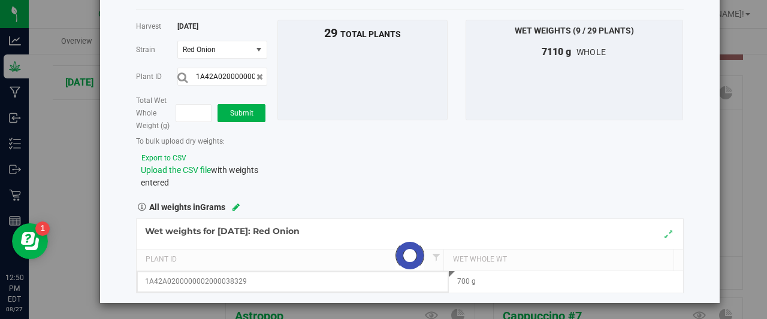  Describe the element at coordinates (241, 113) in the screenshot. I see `span: Submit` at that location.